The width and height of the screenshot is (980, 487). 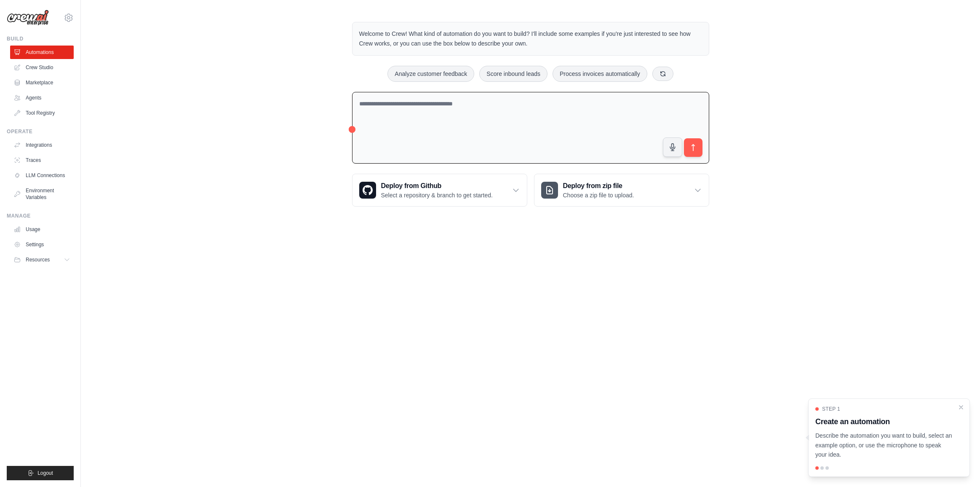 I want to click on button: Resources, so click(x=42, y=259).